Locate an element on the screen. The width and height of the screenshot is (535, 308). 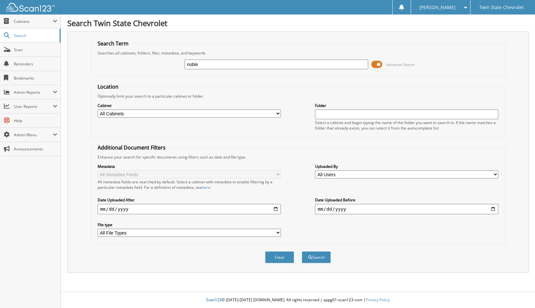
span: Scan is located at coordinates (35, 50).